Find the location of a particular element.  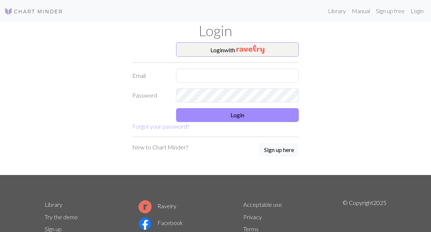

img: Ravelry is located at coordinates (250, 49).